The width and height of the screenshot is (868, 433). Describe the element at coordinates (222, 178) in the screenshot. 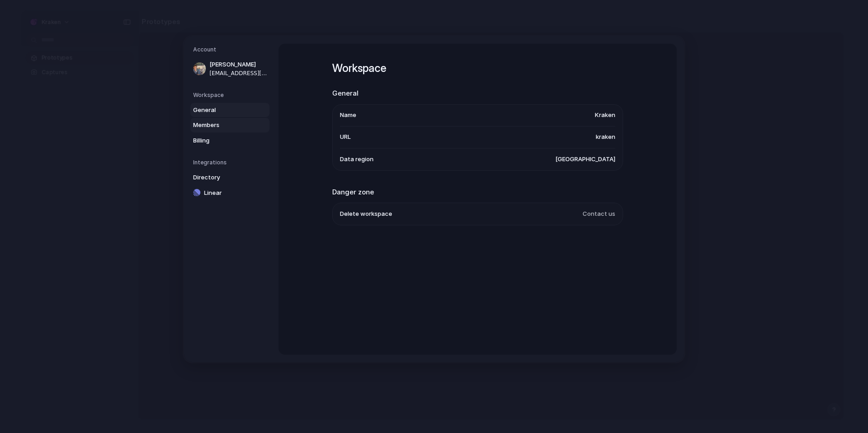

I see `span: Directory` at that location.